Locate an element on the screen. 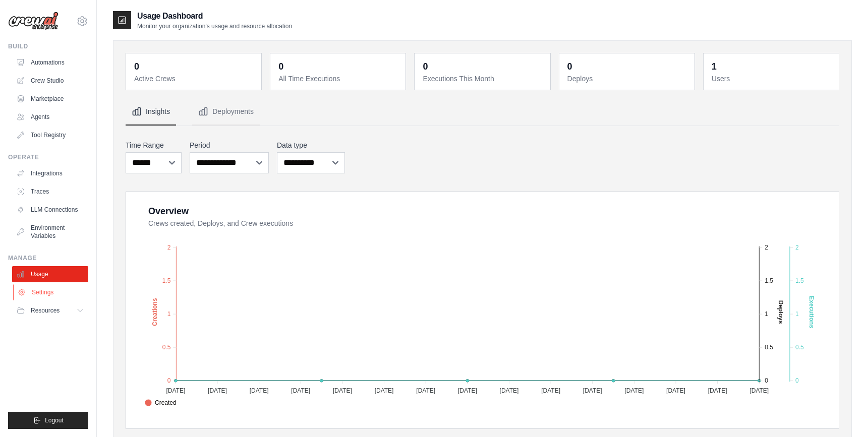 The width and height of the screenshot is (868, 437). dt: Executions This Month is located at coordinates (483, 79).